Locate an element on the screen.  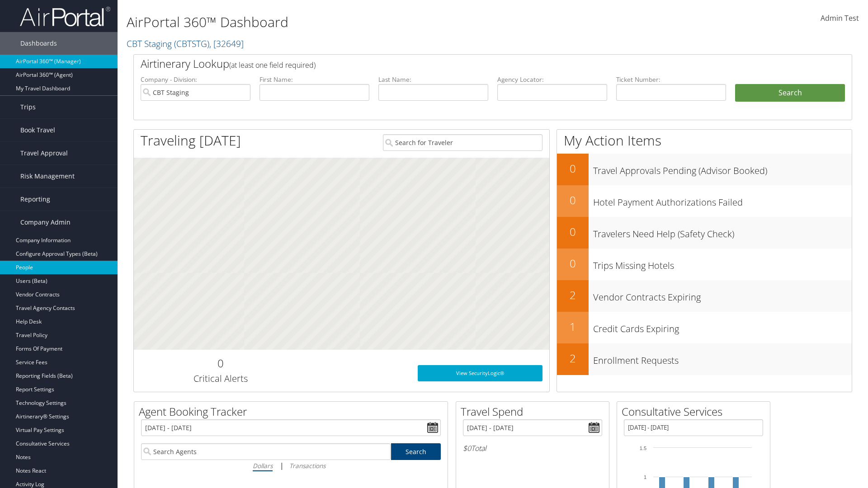
h3: Vendor Contracts Expiring is located at coordinates (722, 295).